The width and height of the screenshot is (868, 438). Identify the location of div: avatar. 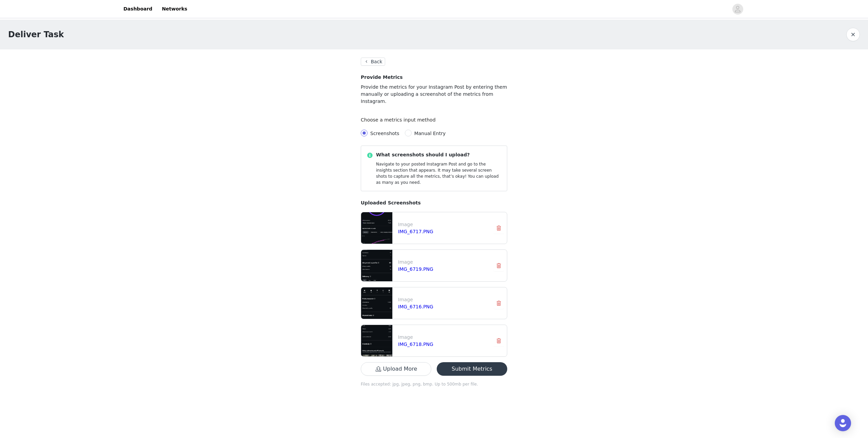
(737, 9).